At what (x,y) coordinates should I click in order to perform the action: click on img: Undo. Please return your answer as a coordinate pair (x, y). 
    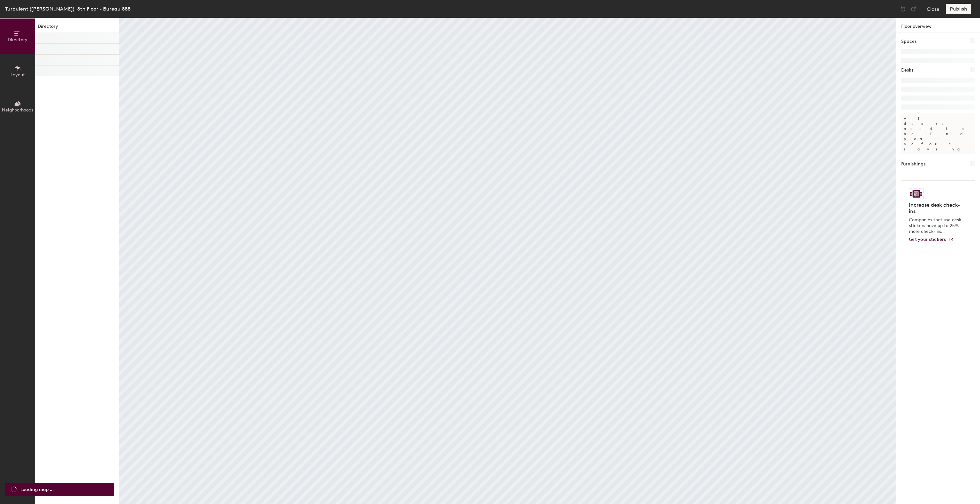
    Looking at the image, I should click on (904, 9).